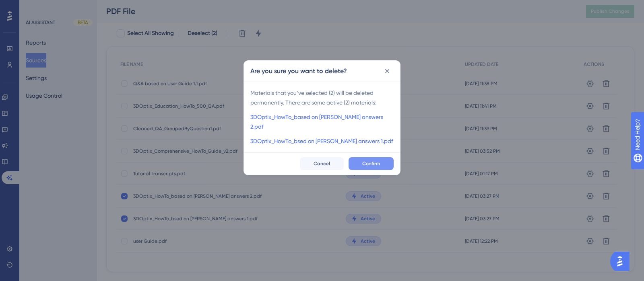 Image resolution: width=644 pixels, height=281 pixels. I want to click on span: Materials that you’ve selected ( 2 ) will be deleted permanently. There are some active ( 2 ) mat..., so click(322, 97).